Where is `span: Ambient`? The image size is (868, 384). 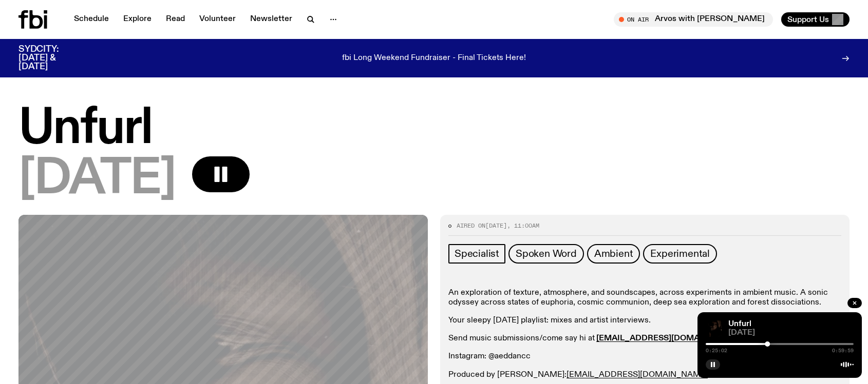
span: Ambient is located at coordinates (614, 254).